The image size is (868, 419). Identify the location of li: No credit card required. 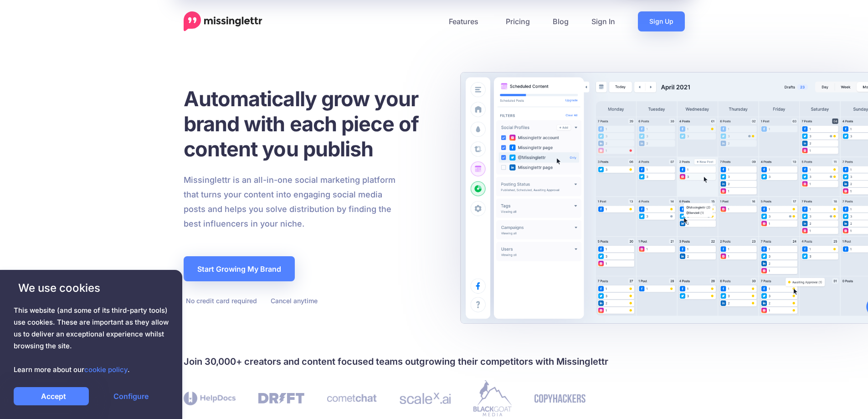
(220, 300).